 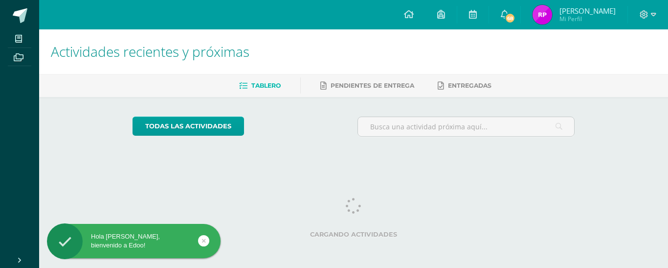 What do you see at coordinates (188, 126) in the screenshot?
I see `a: todas las Actividades` at bounding box center [188, 126].